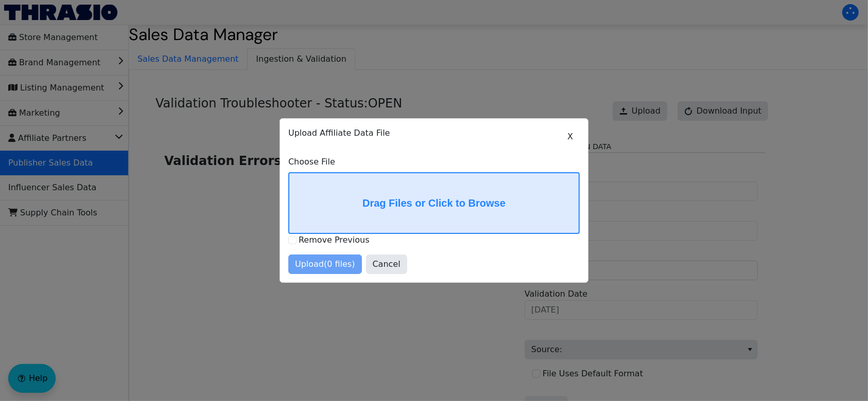 The width and height of the screenshot is (868, 401). I want to click on button: X, so click(570, 137).